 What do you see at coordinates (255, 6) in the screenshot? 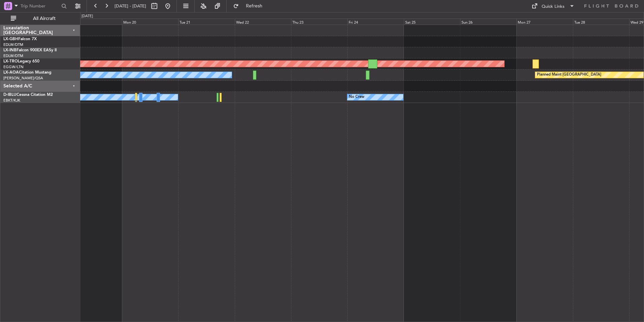
I see `span: Refresh` at bounding box center [255, 6].